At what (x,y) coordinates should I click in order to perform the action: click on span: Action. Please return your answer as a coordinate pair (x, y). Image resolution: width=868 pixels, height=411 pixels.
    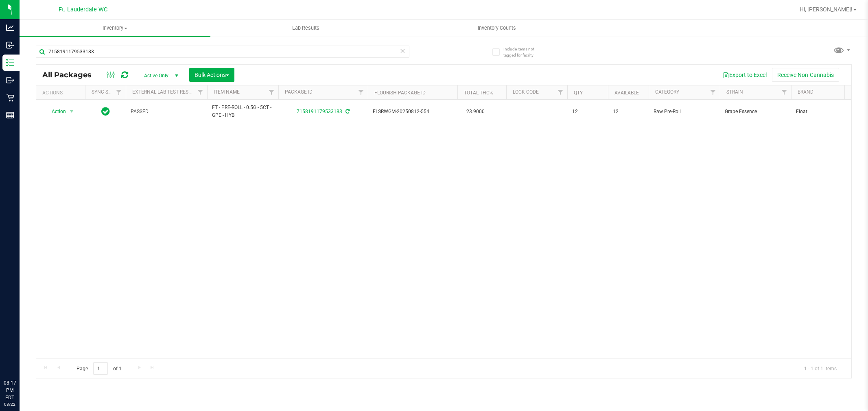
    Looking at the image, I should click on (55, 112).